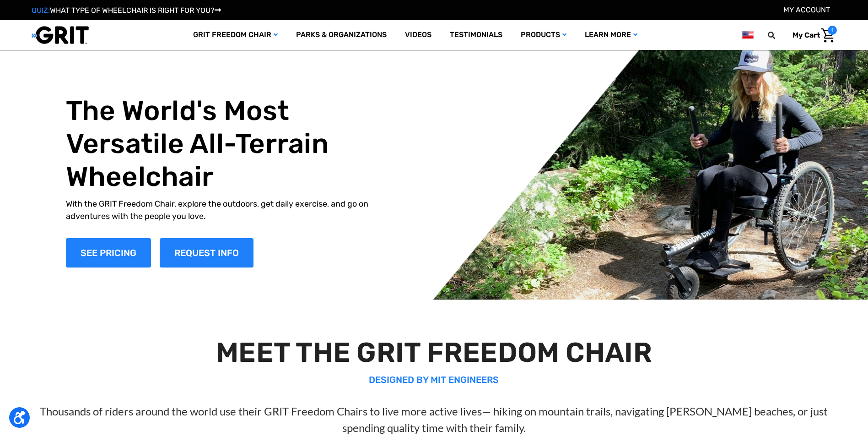 This screenshot has height=437, width=868. What do you see at coordinates (418, 35) in the screenshot?
I see `a: Videos` at bounding box center [418, 35].